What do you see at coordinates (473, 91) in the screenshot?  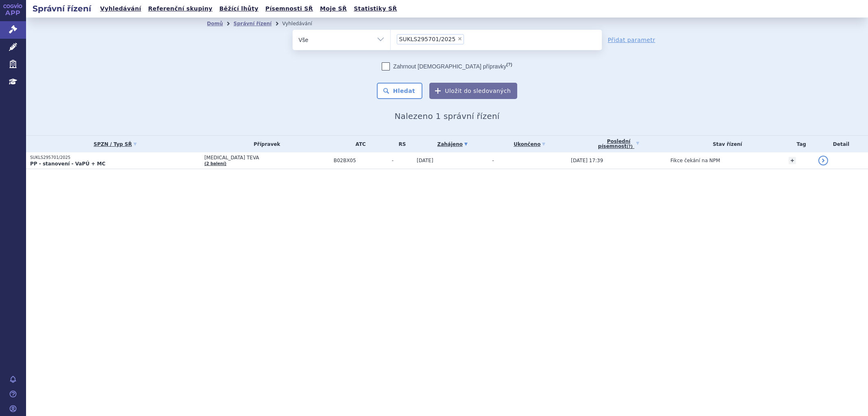 I see `button: Uložit do sledovaných` at bounding box center [473, 91].